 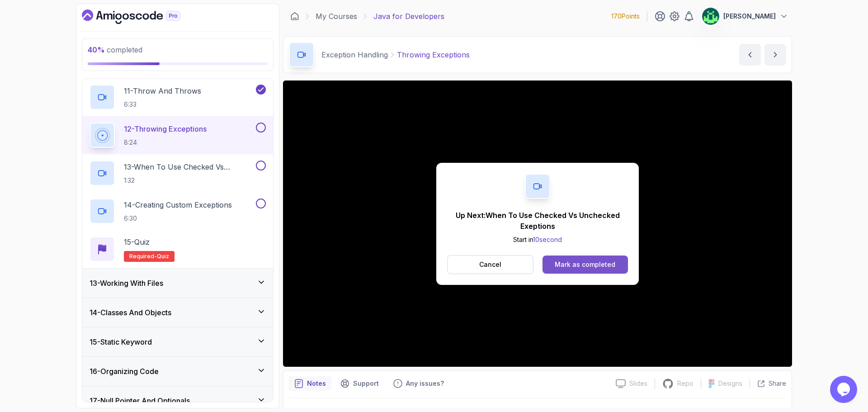 What do you see at coordinates (366, 383) in the screenshot?
I see `p: Support` at bounding box center [366, 383].